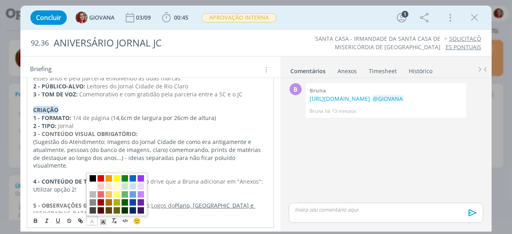 Image resolution: width=512 pixels, height=234 pixels. What do you see at coordinates (68, 181) in the screenshot?
I see `strong: 4 - CONTEÚDO DE TEXTO:` at bounding box center [68, 181].